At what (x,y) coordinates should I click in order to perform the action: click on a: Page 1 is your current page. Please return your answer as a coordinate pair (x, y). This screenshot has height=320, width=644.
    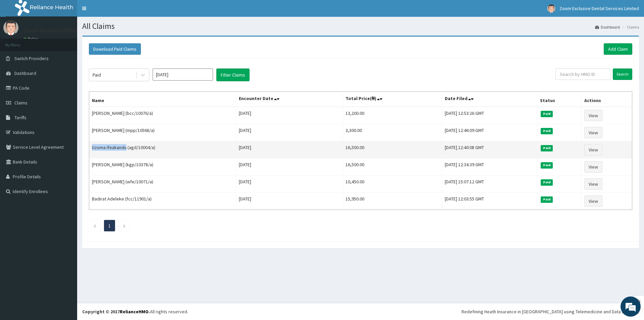
    Looking at the image, I should click on (109, 226).